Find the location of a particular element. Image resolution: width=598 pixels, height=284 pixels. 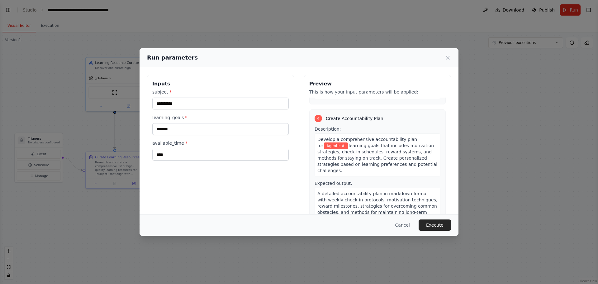

label: available_time is located at coordinates (221, 143).